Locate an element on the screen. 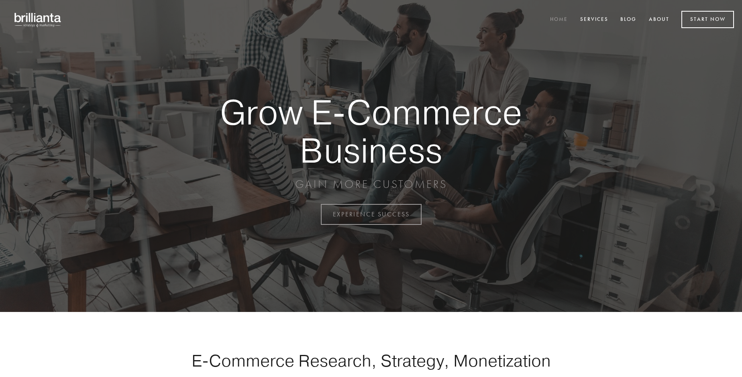 The width and height of the screenshot is (742, 377). p: GAIN MORE CUSTOMERS is located at coordinates (371, 184).